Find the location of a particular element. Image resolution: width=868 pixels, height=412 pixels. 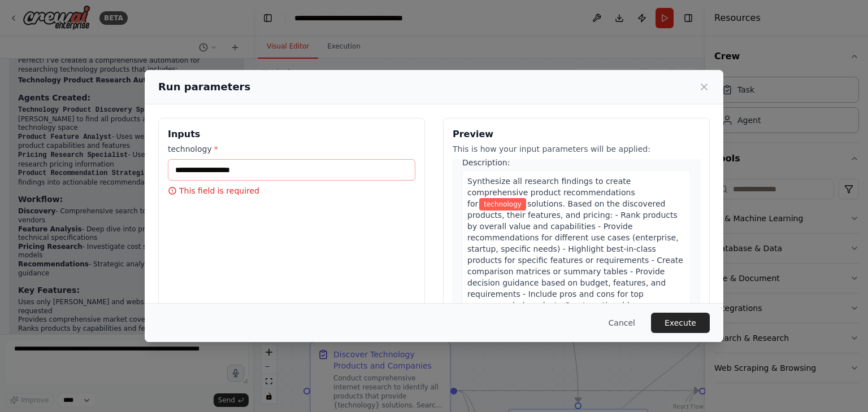

span: Synthesize all research findings to create comprehensive product recommendations for is located at coordinates (551, 192).